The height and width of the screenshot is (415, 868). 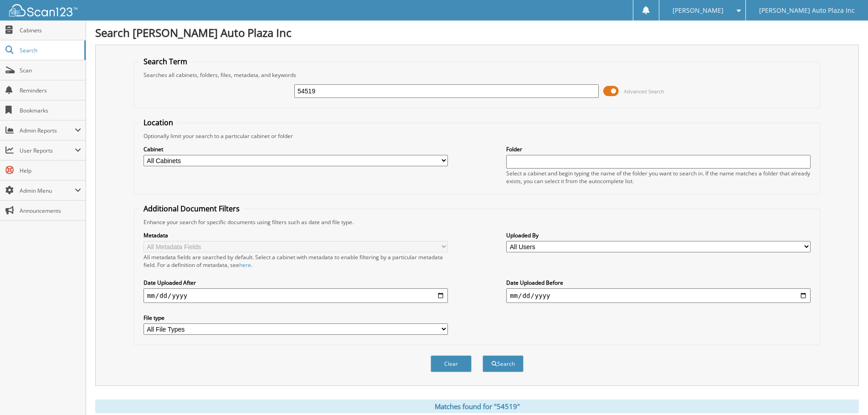 I want to click on button: Clear, so click(x=451, y=364).